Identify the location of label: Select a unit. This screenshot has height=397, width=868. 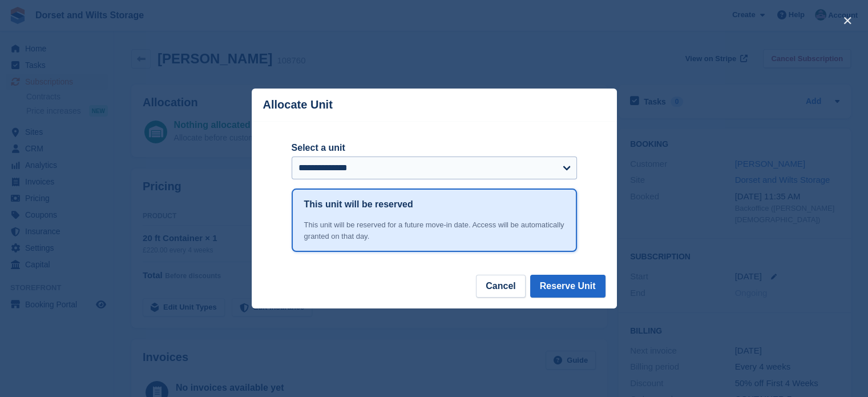
(434, 148).